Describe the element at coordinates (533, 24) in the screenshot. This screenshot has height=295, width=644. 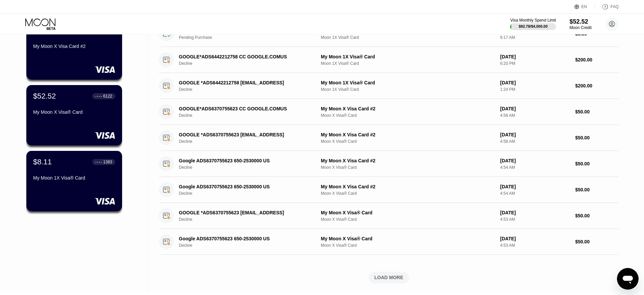
I see `div: Visa Monthly Spend Limit$92.78/$4,000.00` at that location.